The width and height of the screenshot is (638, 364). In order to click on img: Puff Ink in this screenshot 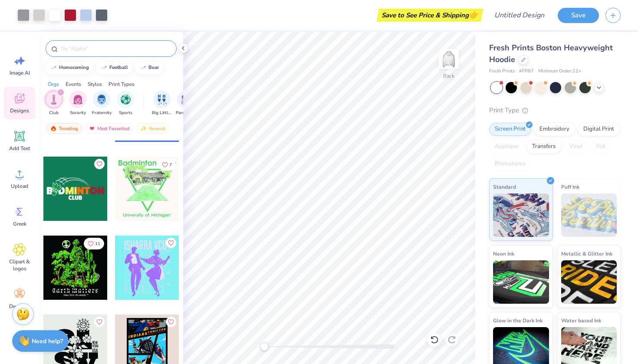, I will do `click(589, 215)`.